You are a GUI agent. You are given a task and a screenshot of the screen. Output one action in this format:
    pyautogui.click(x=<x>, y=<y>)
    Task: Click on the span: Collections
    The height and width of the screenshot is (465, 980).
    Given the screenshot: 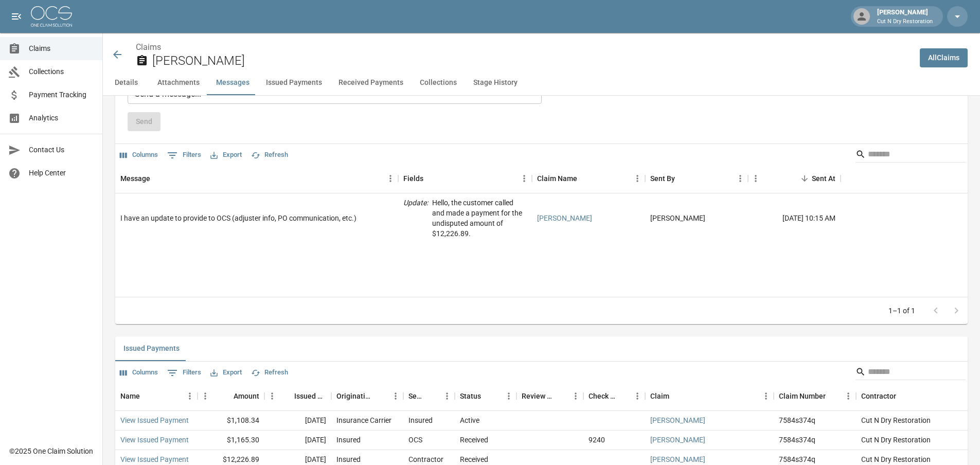 What is the action you would take?
    pyautogui.click(x=61, y=71)
    